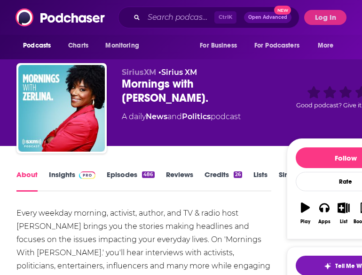 This screenshot has width=362, height=275. What do you see at coordinates (223, 181) in the screenshot?
I see `a: Credits26` at bounding box center [223, 181].